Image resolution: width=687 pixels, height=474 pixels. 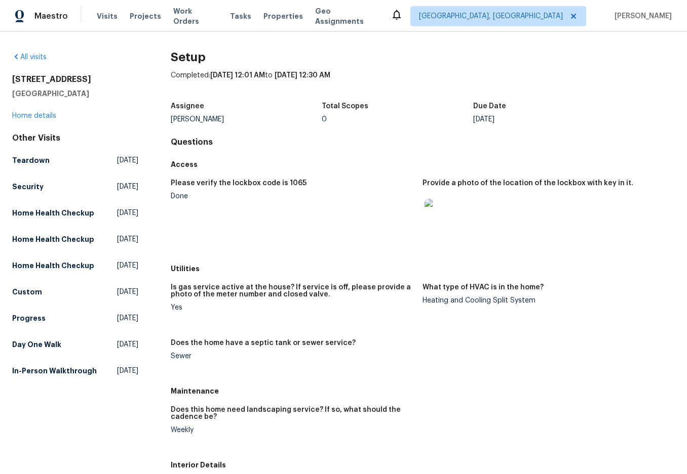 What do you see at coordinates (239, 183) in the screenshot?
I see `h5: Please verify the lockbox code is 1065` at bounding box center [239, 183].